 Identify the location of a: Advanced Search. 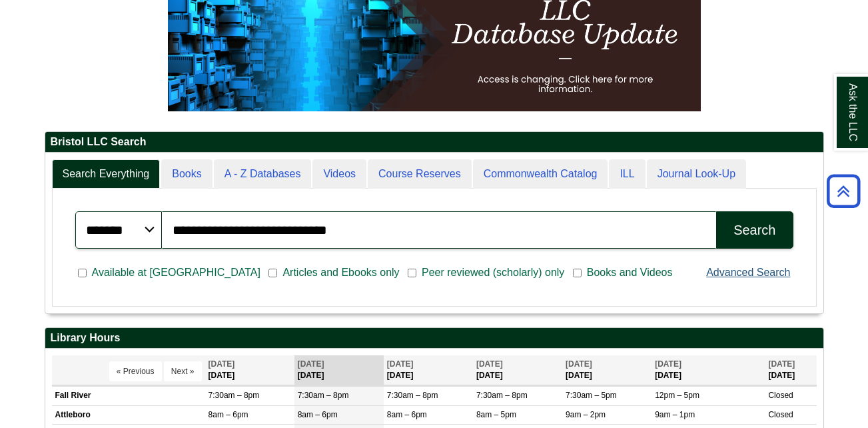
(749, 272).